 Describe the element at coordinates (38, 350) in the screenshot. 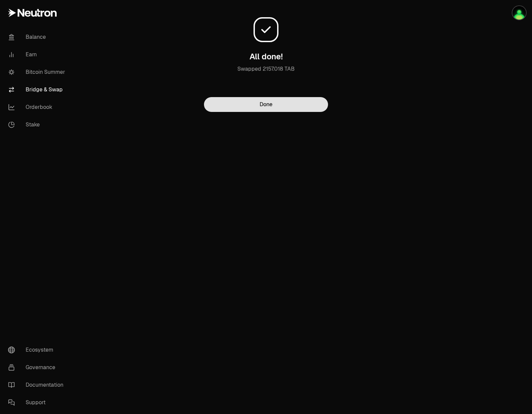

I see `a: Ecosystem` at that location.